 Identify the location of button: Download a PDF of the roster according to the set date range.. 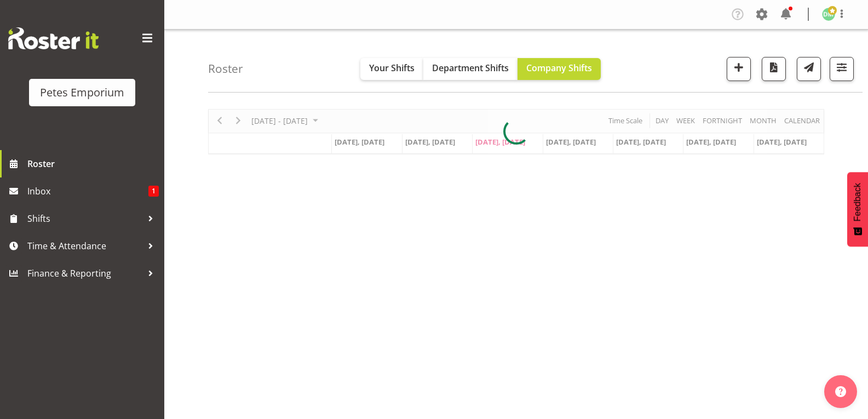
(774, 69).